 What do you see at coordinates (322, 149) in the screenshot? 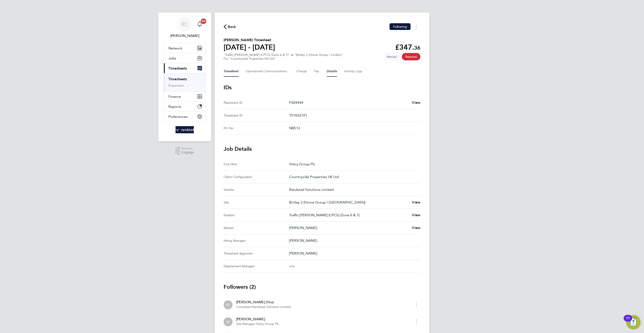
I see `h3: Job Details` at bounding box center [322, 149].